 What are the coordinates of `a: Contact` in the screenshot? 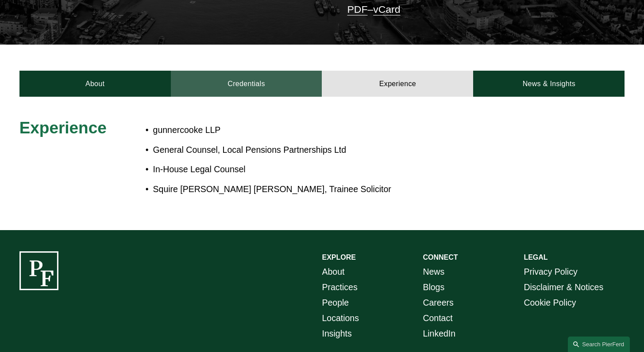 It's located at (437, 318).